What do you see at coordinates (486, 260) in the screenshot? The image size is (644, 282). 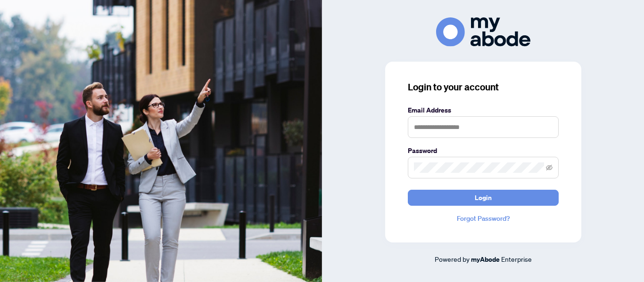 I see `a: myAbode` at bounding box center [486, 260].